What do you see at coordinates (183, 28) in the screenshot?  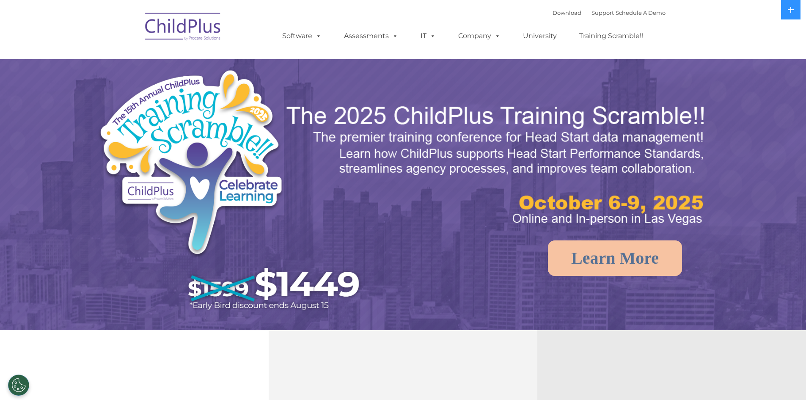 I see `img: ChildPlus by Procare Solutions` at bounding box center [183, 28].